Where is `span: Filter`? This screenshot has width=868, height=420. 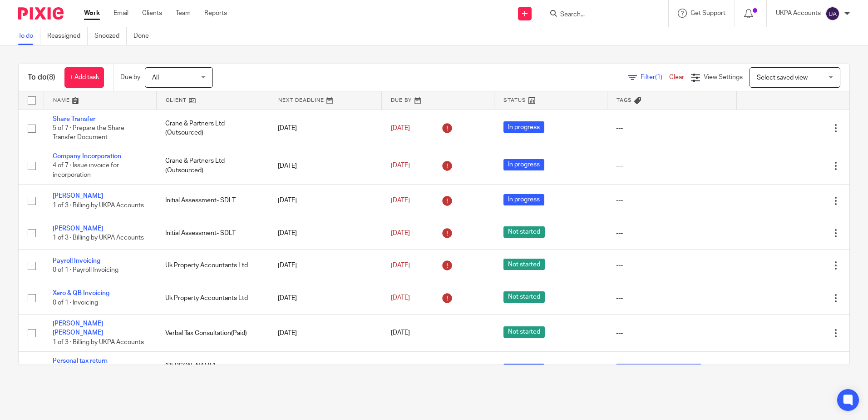 span: Filter is located at coordinates (655, 77).